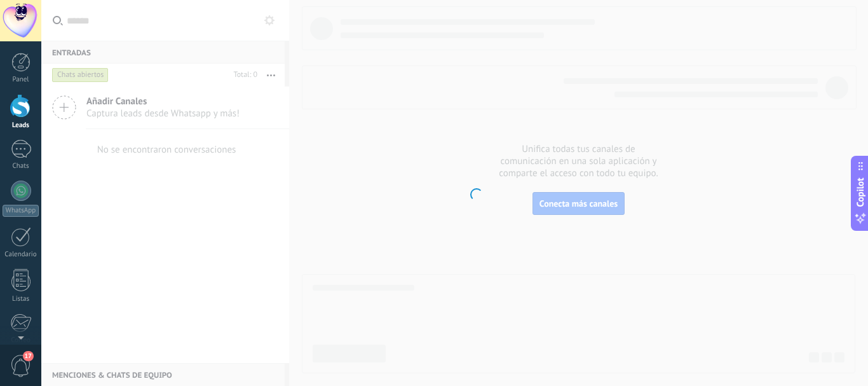 Image resolution: width=868 pixels, height=386 pixels. What do you see at coordinates (21, 299) in the screenshot?
I see `div: Listas` at bounding box center [21, 299].